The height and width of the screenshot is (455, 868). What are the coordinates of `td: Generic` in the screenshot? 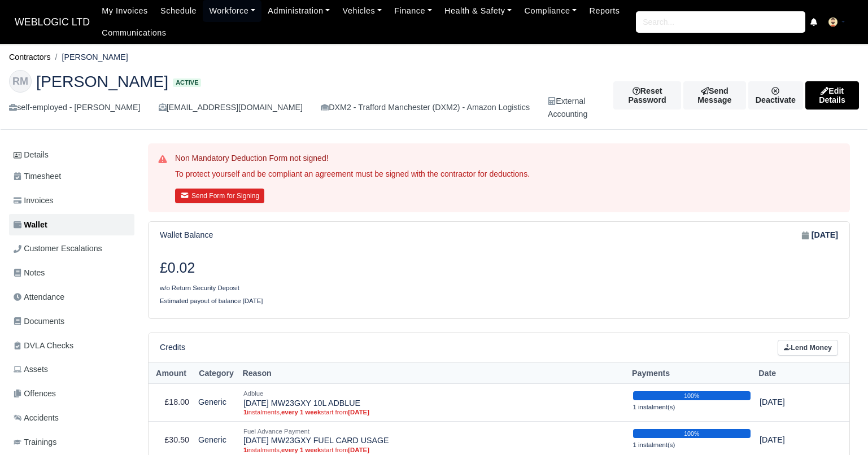 It's located at (216, 402).